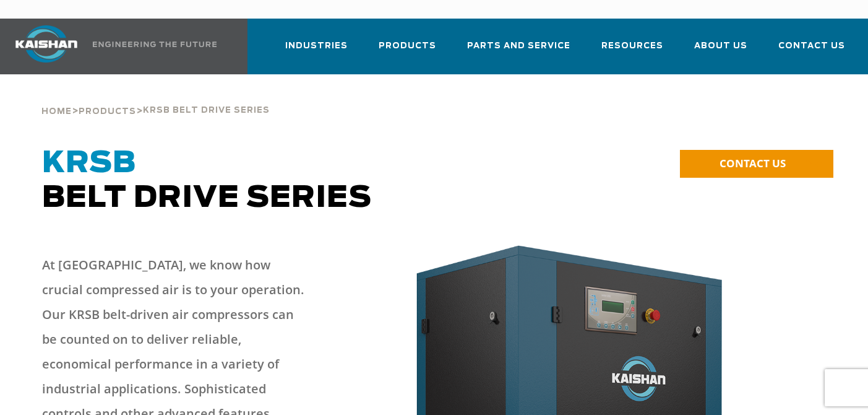 This screenshot has width=868, height=415. Describe the element at coordinates (519, 46) in the screenshot. I see `span: Parts and Service` at that location.